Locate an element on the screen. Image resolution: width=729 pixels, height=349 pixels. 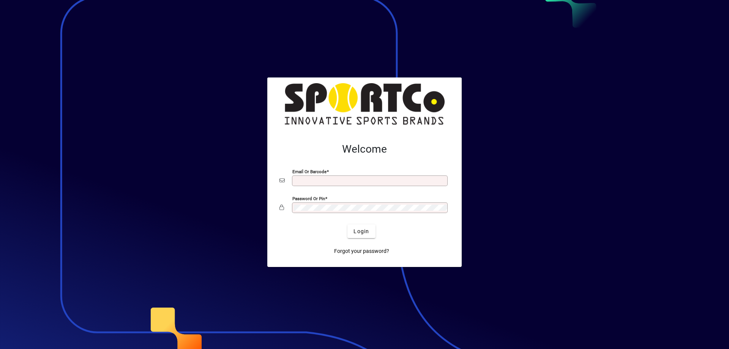
button: Login is located at coordinates (361, 231).